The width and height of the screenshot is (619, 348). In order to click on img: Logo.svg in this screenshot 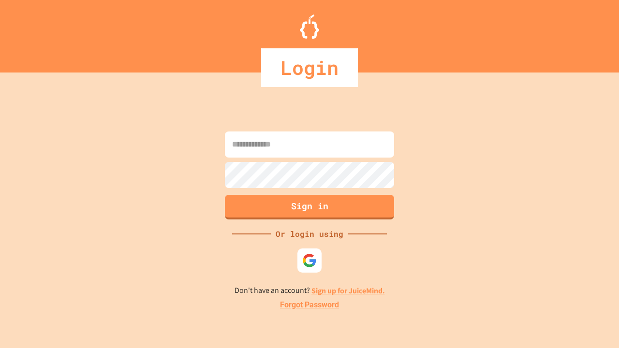, I will do `click(309, 27)`.